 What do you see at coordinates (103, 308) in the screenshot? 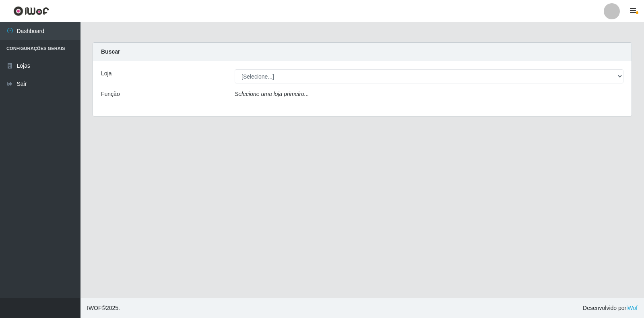
I see `span: © 2025 .` at bounding box center [103, 308].